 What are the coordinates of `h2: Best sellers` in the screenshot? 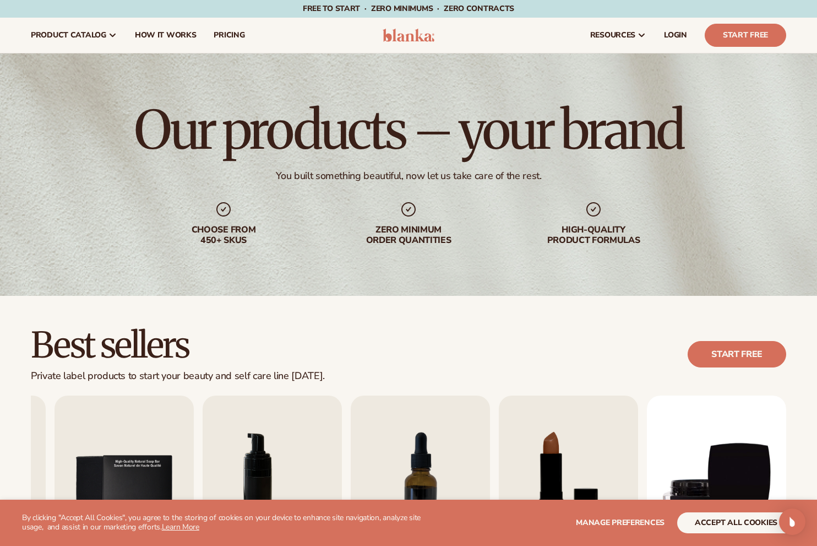 It's located at (178, 345).